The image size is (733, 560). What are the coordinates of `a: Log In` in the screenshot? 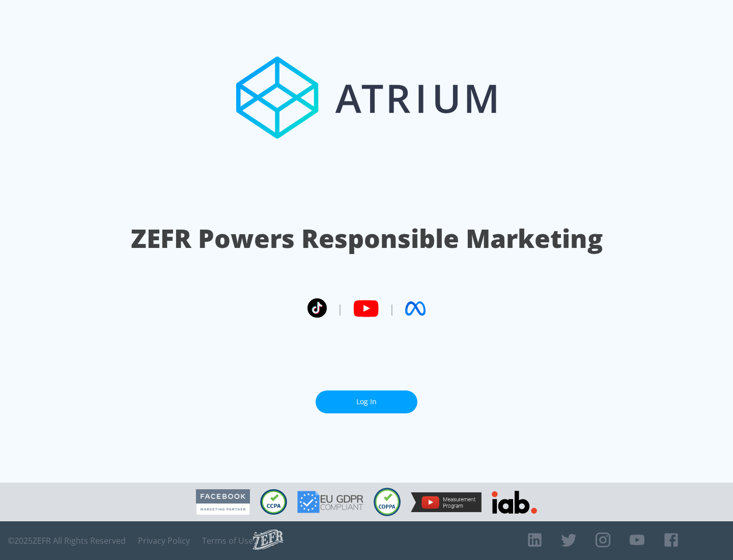 It's located at (366, 401).